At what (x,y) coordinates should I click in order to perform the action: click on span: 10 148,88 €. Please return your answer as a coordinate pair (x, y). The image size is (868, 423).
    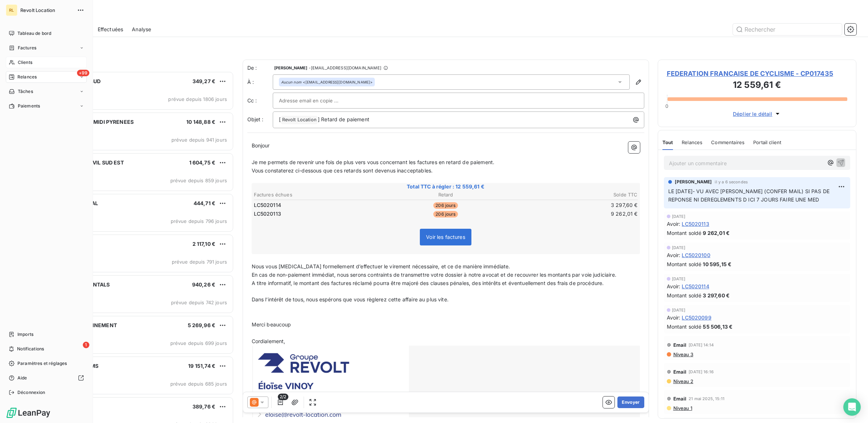
    Looking at the image, I should click on (201, 122).